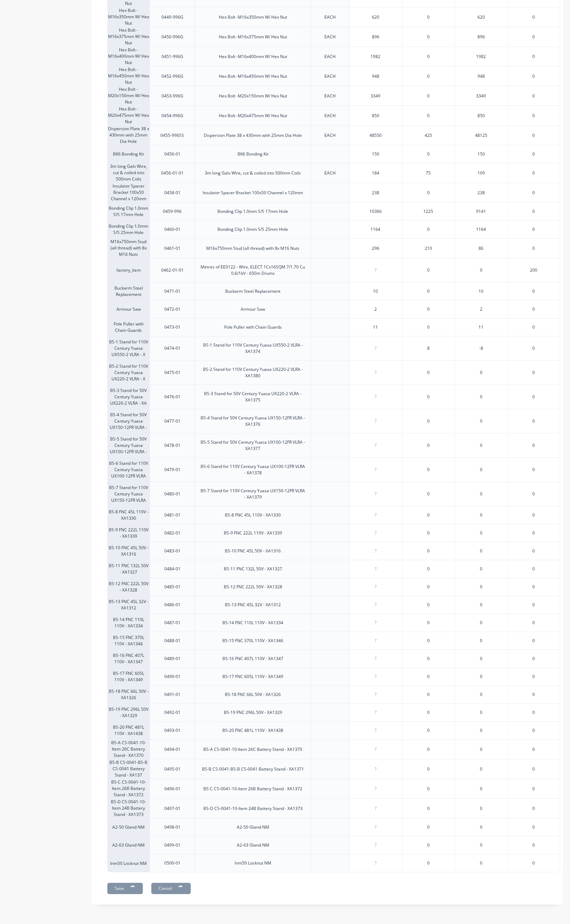  What do you see at coordinates (129, 694) in the screenshot?
I see `div: BS-18 FNC 66L 50V - XA1326` at bounding box center [129, 694].